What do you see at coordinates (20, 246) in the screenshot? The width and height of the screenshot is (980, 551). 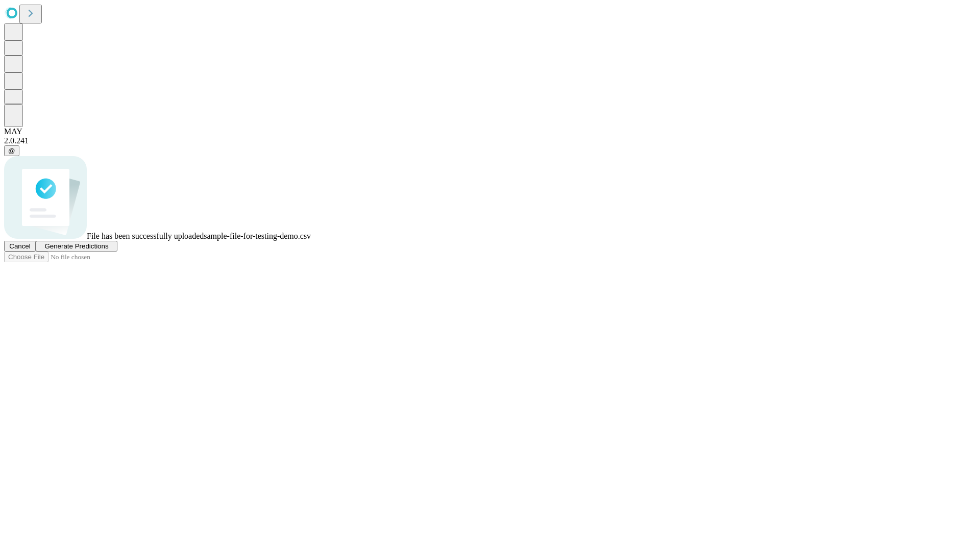 I see `button: Cancel` at bounding box center [20, 246].